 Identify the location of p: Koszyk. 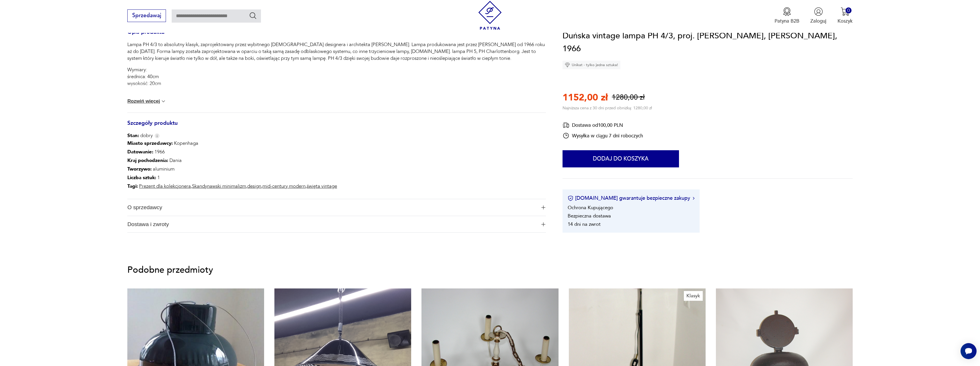
(845, 21).